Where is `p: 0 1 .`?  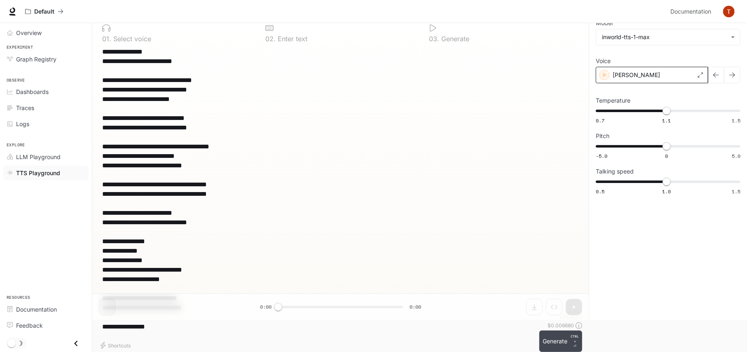 p: 0 1 . is located at coordinates (107, 39).